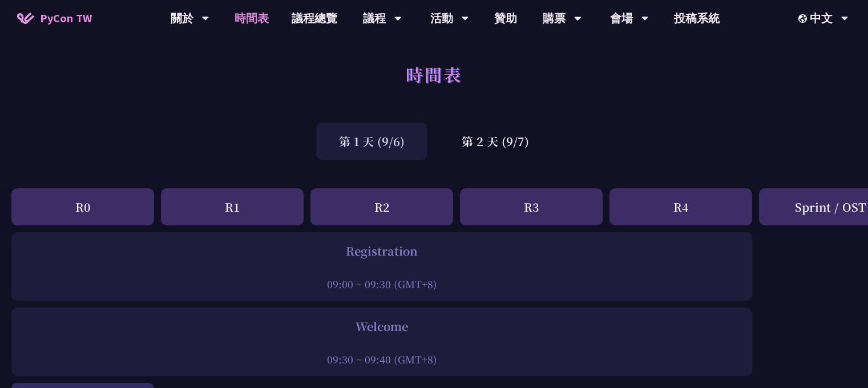 This screenshot has height=388, width=868. What do you see at coordinates (804, 18) in the screenshot?
I see `img: Locale Icon` at bounding box center [804, 18].